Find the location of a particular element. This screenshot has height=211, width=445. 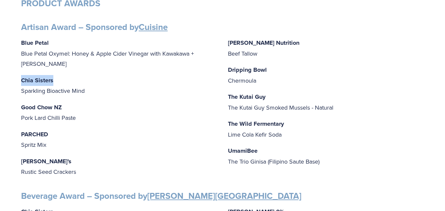

p: Chermoula is located at coordinates (326, 75).